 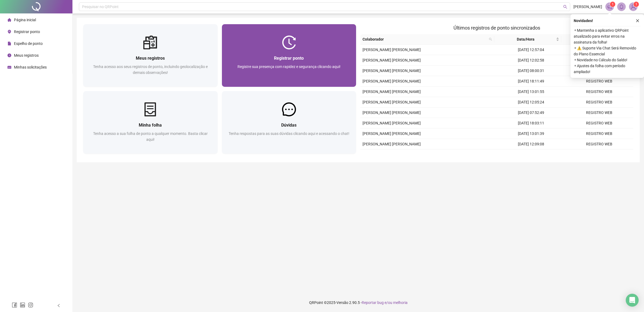 What do you see at coordinates (9, 67) in the screenshot?
I see `span: schedule` at bounding box center [9, 67].